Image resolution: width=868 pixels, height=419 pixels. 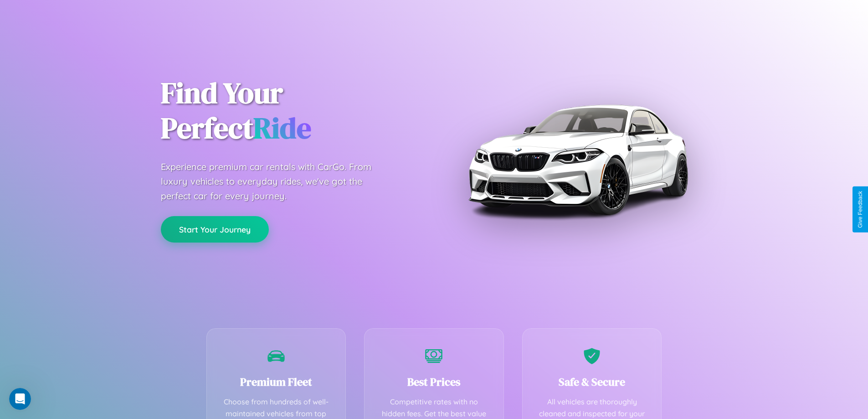 I want to click on h1: Find Your Perfect, so click(x=291, y=111).